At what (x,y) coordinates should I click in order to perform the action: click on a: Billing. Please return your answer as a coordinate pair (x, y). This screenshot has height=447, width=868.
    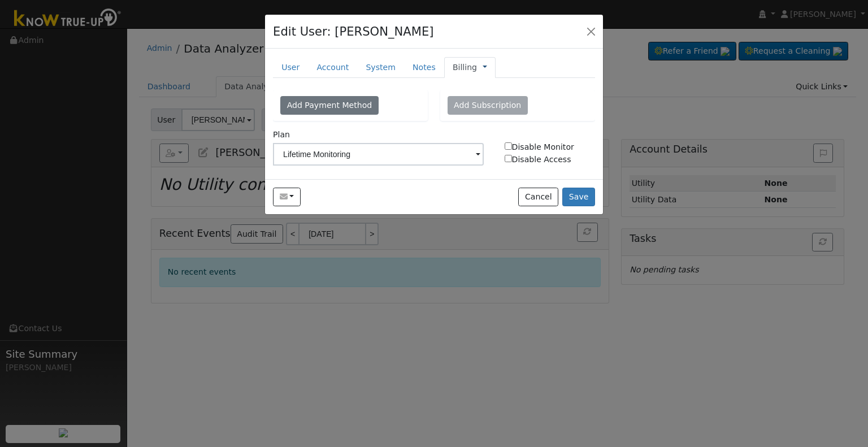
    Looking at the image, I should click on (465, 67).